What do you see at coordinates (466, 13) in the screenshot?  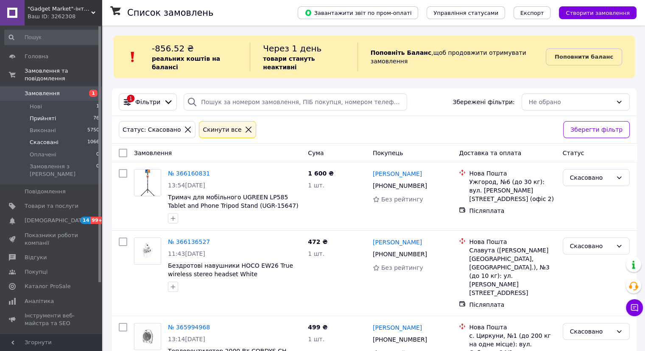 I see `span: Управління статусами` at bounding box center [466, 13].